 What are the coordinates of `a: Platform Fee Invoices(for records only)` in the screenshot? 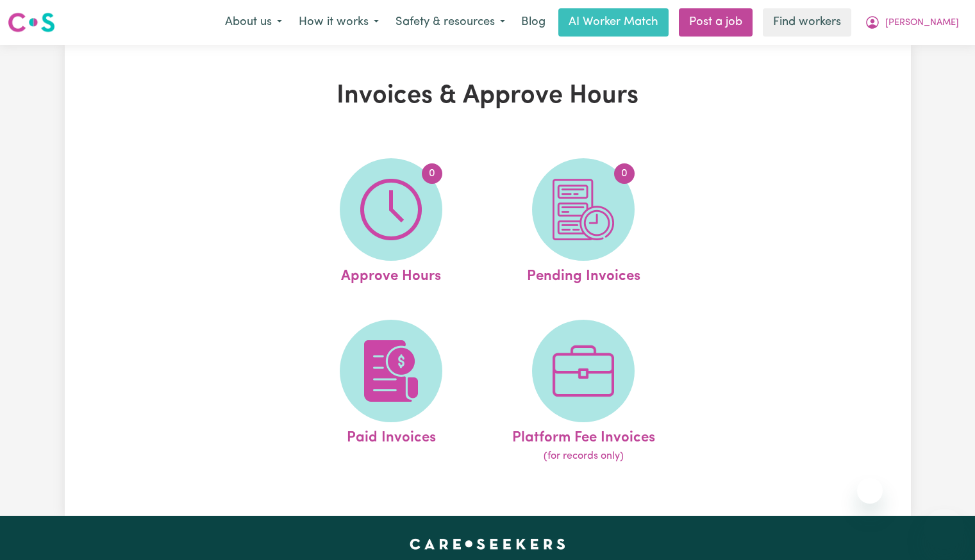 It's located at (583, 392).